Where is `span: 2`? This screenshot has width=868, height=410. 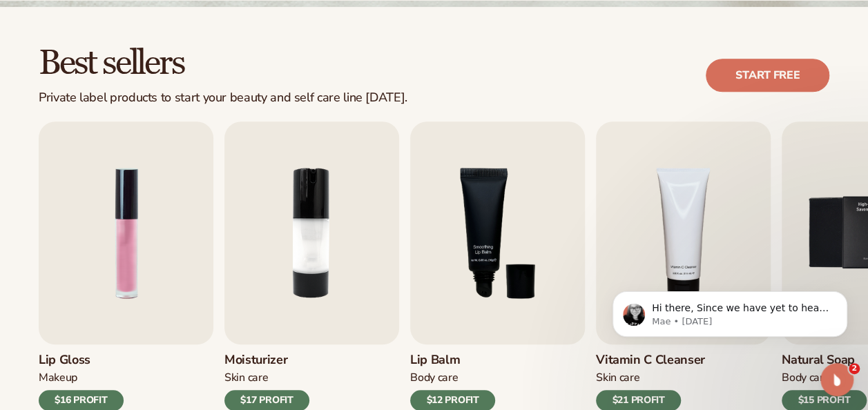
span: 2 is located at coordinates (854, 368).